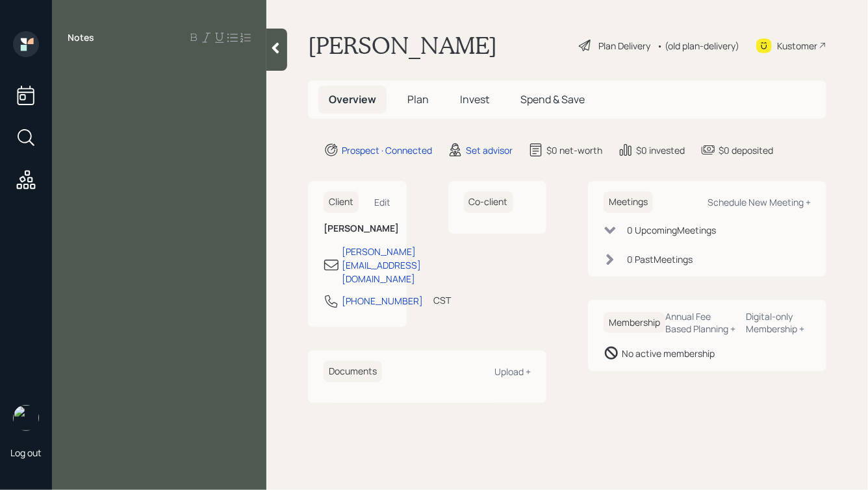 The height and width of the screenshot is (490, 868). Describe the element at coordinates (746, 150) in the screenshot. I see `div: $0 deposited` at that location.